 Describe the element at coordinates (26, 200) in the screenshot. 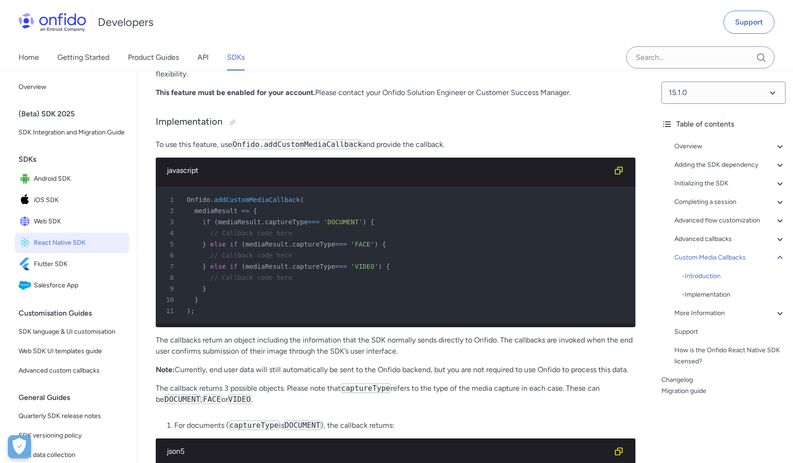

I see `img: IconiOS SDK` at that location.